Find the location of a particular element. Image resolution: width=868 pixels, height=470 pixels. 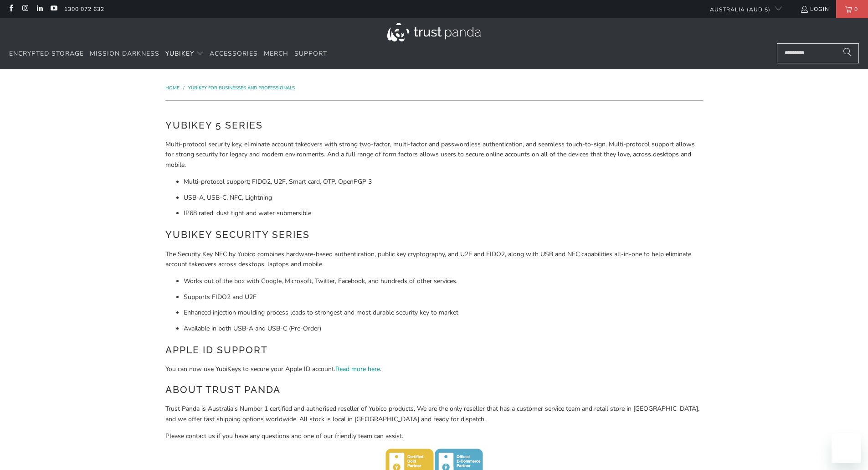

span: Support is located at coordinates (311, 53).